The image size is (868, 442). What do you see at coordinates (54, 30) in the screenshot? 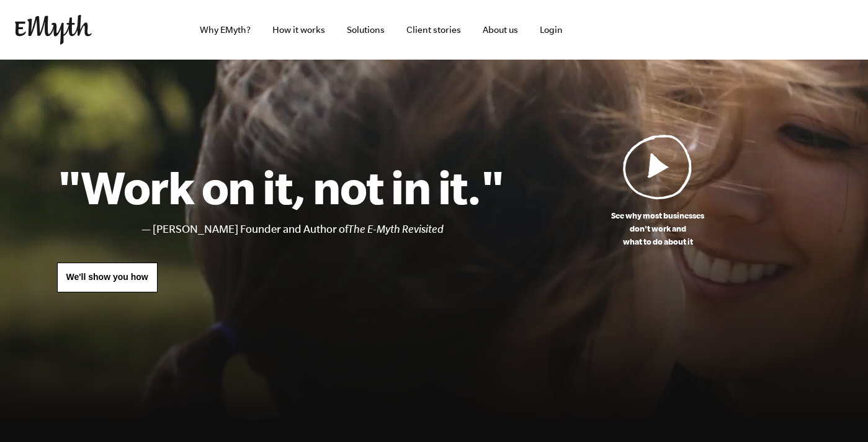
I see `img: EMyth` at bounding box center [54, 30].